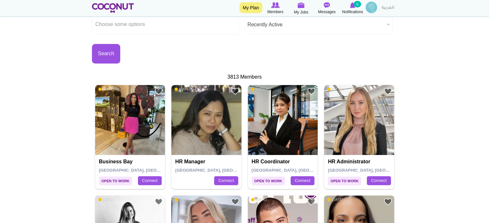 This screenshot has height=223, width=489. Describe the element at coordinates (301, 8) in the screenshot. I see `a: My Jobs My Jobs` at that location.